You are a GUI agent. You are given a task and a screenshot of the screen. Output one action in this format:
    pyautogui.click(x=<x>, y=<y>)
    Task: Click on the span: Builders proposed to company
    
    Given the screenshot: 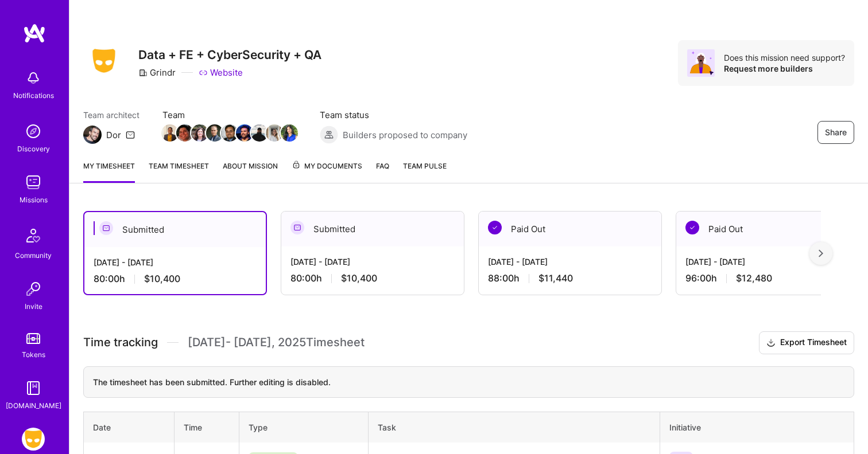 What is the action you would take?
    pyautogui.click(x=405, y=135)
    